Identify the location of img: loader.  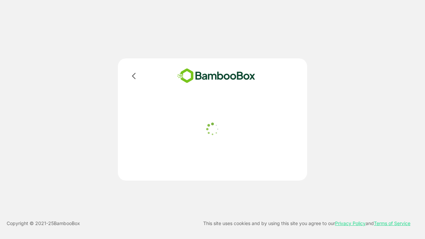
(212, 129).